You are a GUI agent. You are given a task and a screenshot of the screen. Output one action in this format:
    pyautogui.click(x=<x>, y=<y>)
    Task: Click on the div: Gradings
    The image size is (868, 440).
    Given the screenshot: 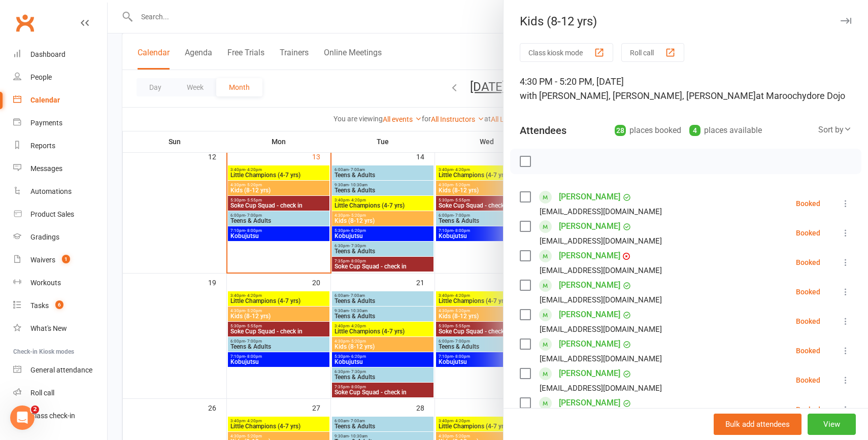 What is the action you would take?
    pyautogui.click(x=45, y=237)
    